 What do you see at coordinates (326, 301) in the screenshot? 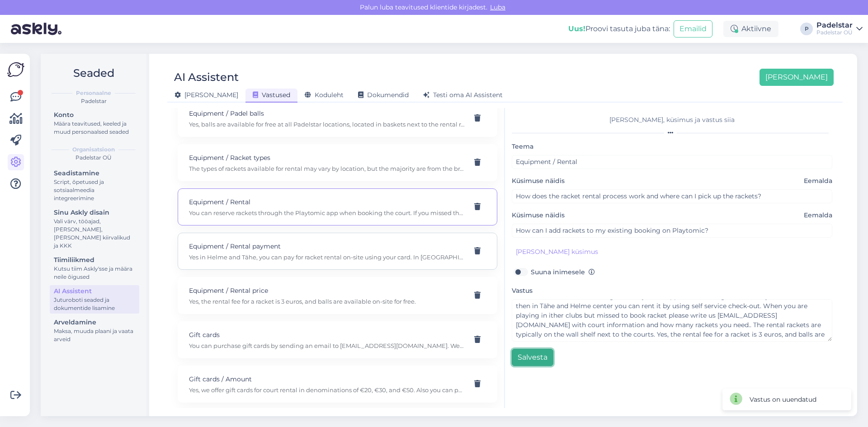
I see `p: Yes, the rental fee for a racket is 3 euros, and balls are available on-site for free.` at bounding box center [326, 301].